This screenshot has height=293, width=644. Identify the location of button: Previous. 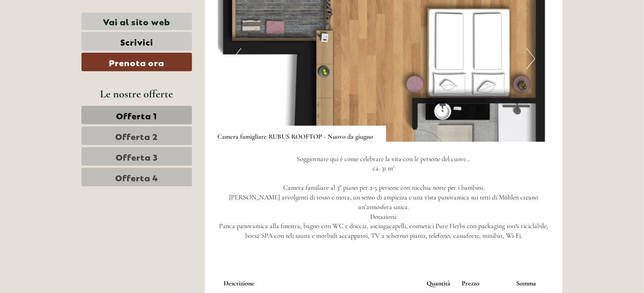
(237, 59).